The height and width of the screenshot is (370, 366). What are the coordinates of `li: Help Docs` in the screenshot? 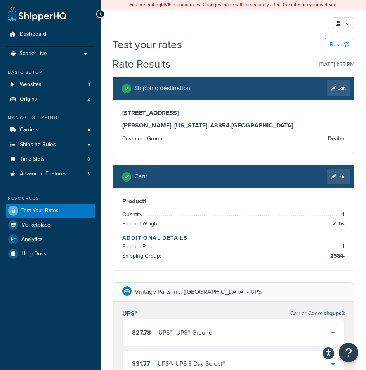 It's located at (50, 254).